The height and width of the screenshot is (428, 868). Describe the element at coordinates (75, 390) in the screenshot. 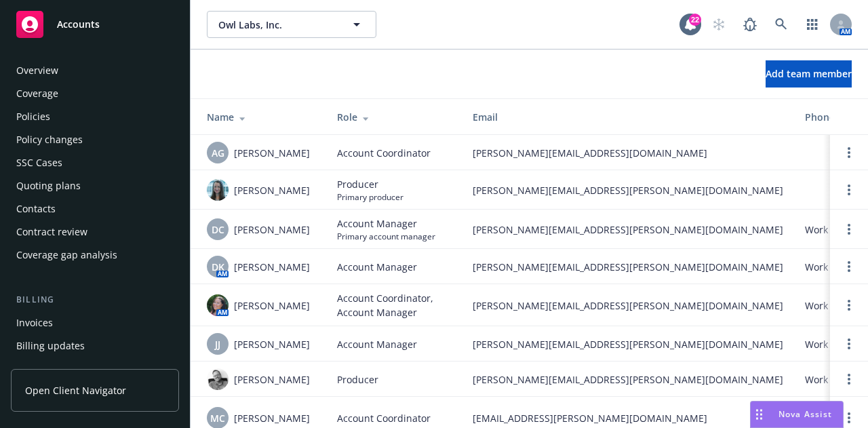

I see `span: Open Client Navigator` at that location.